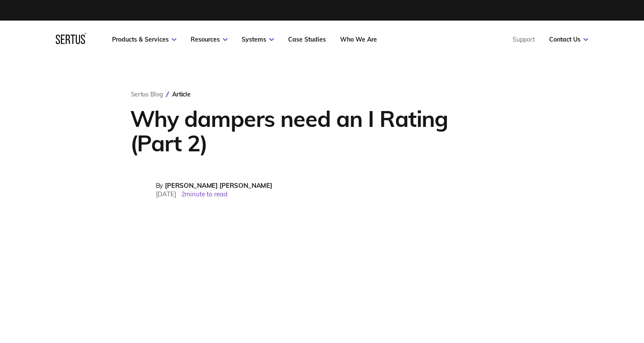 The image size is (644, 343). Describe the element at coordinates (144, 39) in the screenshot. I see `a: Products & Services` at that location.